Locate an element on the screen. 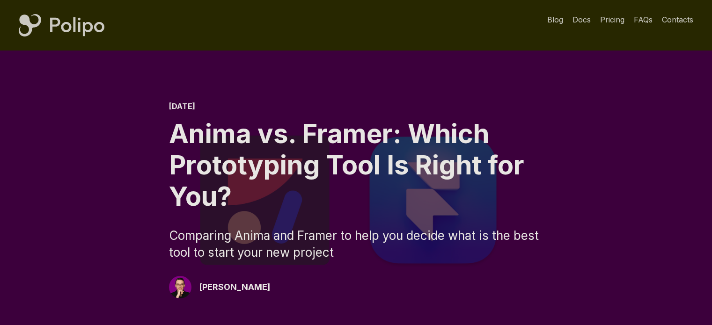 The width and height of the screenshot is (712, 325). img: Giovanni Proietta Polipo CEO is located at coordinates (180, 287).